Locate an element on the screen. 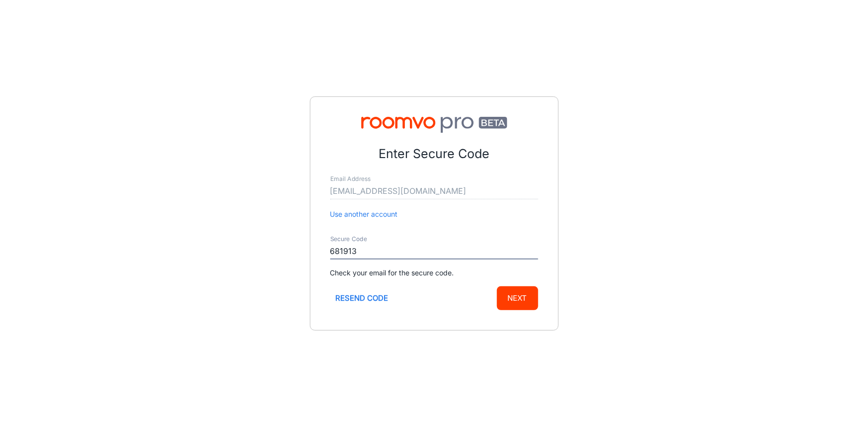 This screenshot has width=868, height=427. input: myname@example.com is located at coordinates (434, 192).